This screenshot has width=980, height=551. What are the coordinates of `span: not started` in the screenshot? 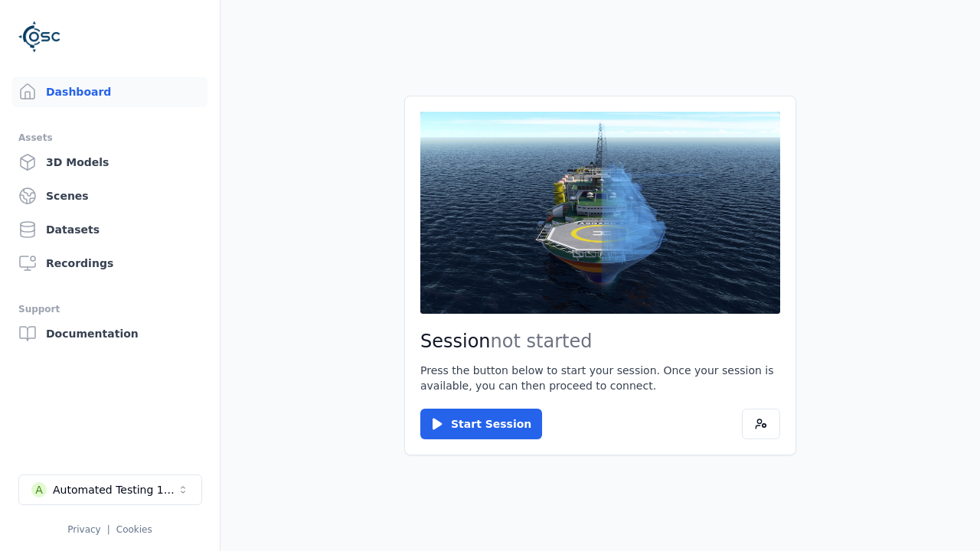 It's located at (541, 342).